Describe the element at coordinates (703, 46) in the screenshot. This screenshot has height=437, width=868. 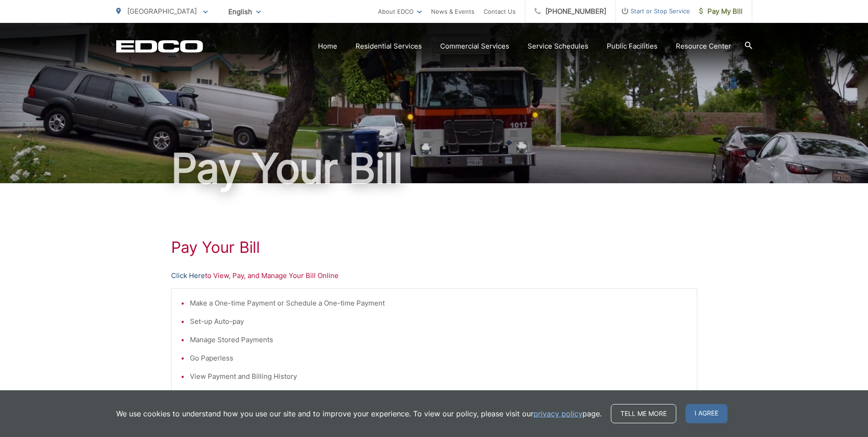
I see `a: Resource Center` at that location.